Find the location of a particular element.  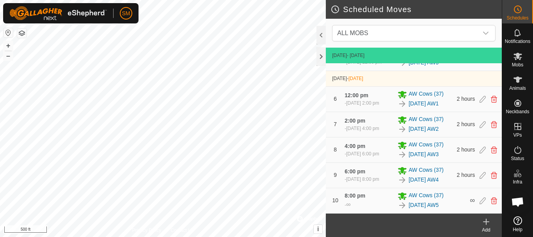

span: 9 is located at coordinates (335, 175).